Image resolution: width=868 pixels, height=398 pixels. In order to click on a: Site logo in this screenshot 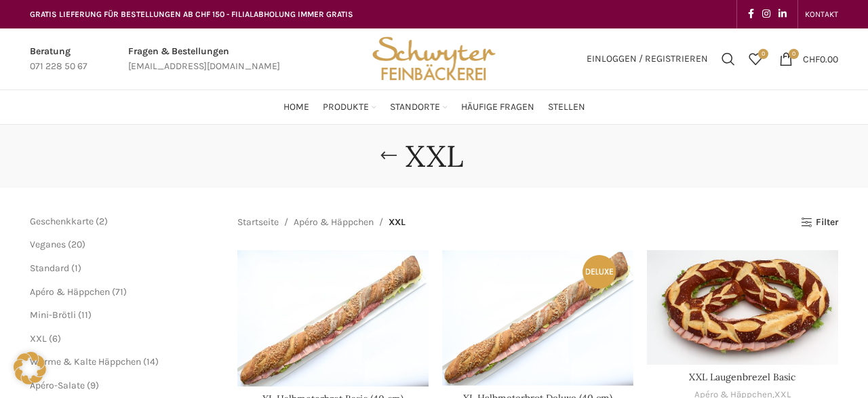, I will do `click(434, 58)`.